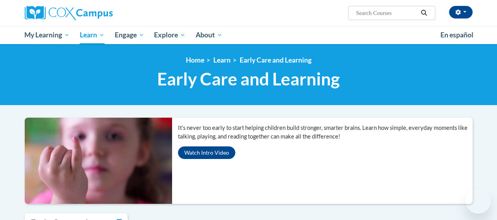  I want to click on a: Cox Campus, so click(95, 13).